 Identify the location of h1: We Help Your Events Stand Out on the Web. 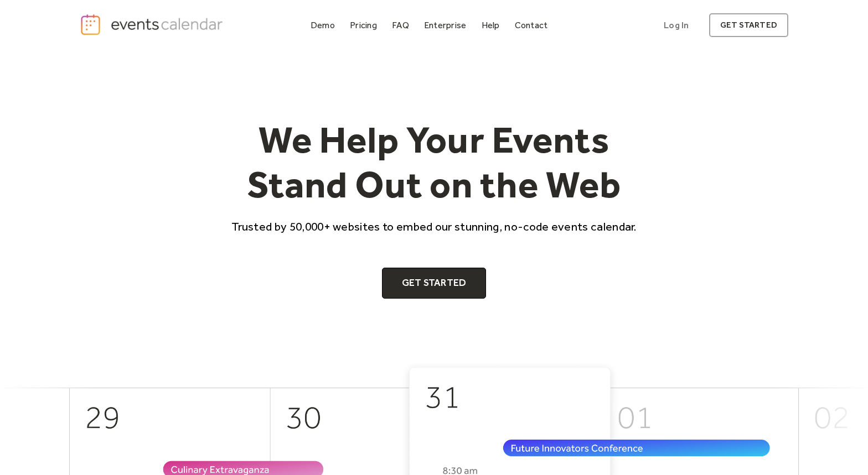
(434, 162).